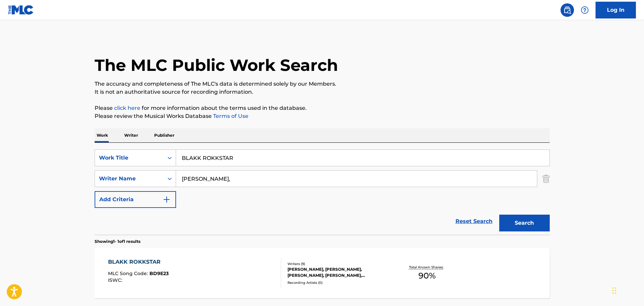 The height and width of the screenshot is (306, 644). I want to click on h1: The MLC Public Work Search, so click(216, 66).